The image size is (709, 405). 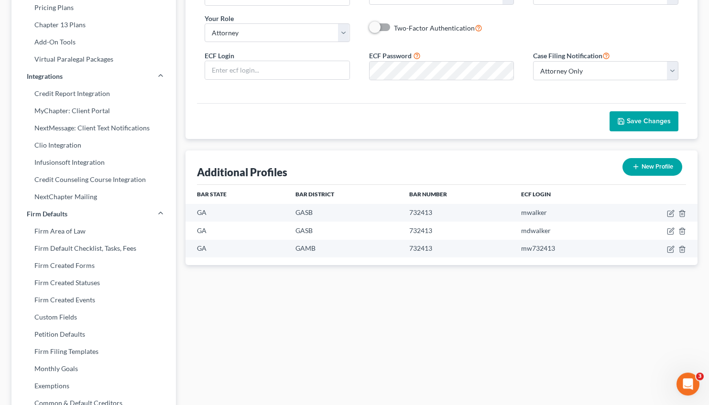 I want to click on span: Two-Factor Authentication, so click(x=434, y=28).